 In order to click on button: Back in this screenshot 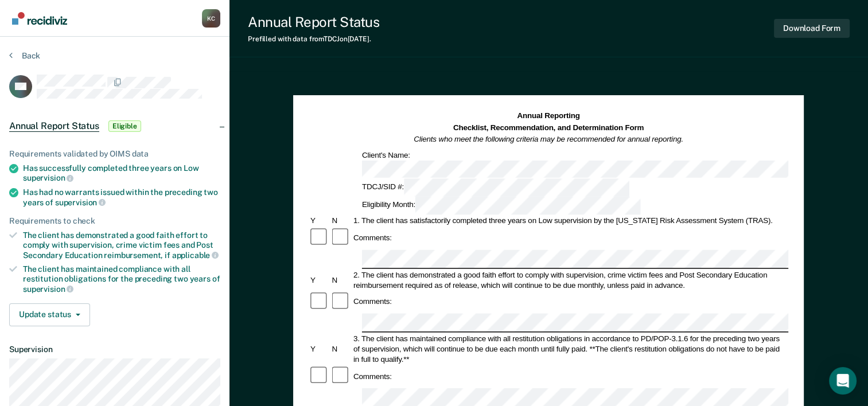, I will do `click(25, 56)`.